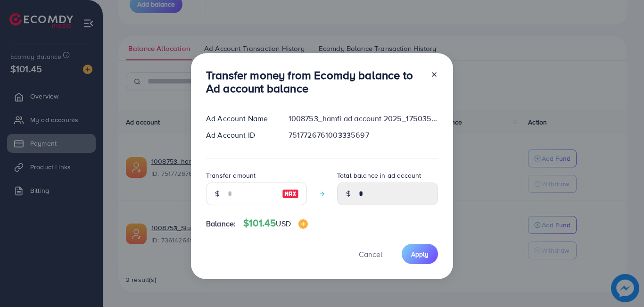 The width and height of the screenshot is (644, 307). What do you see at coordinates (379, 175) in the screenshot?
I see `label: Total balance in ad account` at bounding box center [379, 175].